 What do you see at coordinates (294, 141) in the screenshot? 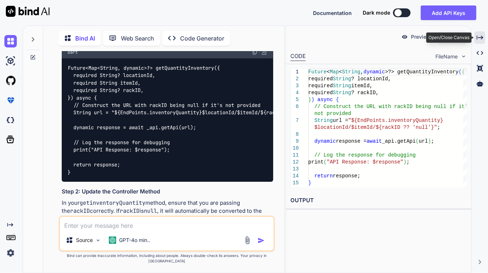
I see `div: 9` at bounding box center [294, 141].